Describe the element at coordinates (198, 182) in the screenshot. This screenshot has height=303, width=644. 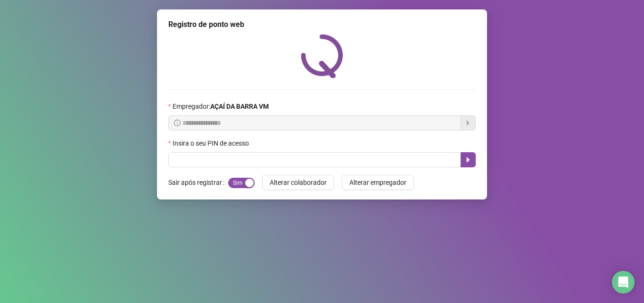
I see `label: Sair após registrar` at that location.